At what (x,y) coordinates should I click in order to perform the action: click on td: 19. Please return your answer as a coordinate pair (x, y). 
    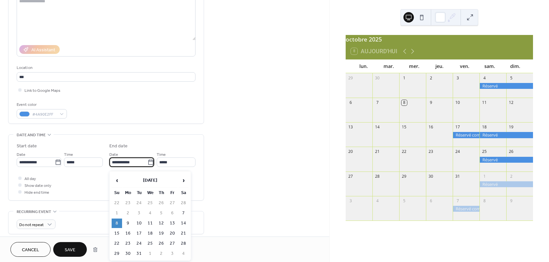
    Looking at the image, I should click on (161, 233).